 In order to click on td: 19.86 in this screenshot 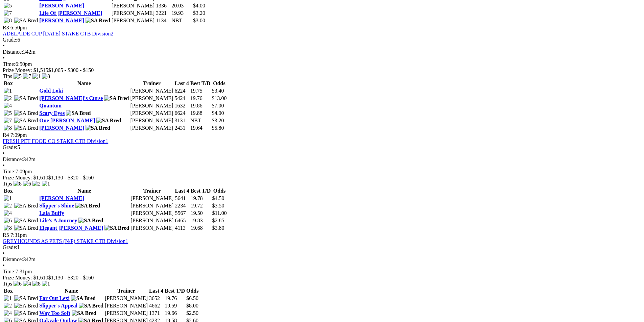, I will do `click(200, 105)`.